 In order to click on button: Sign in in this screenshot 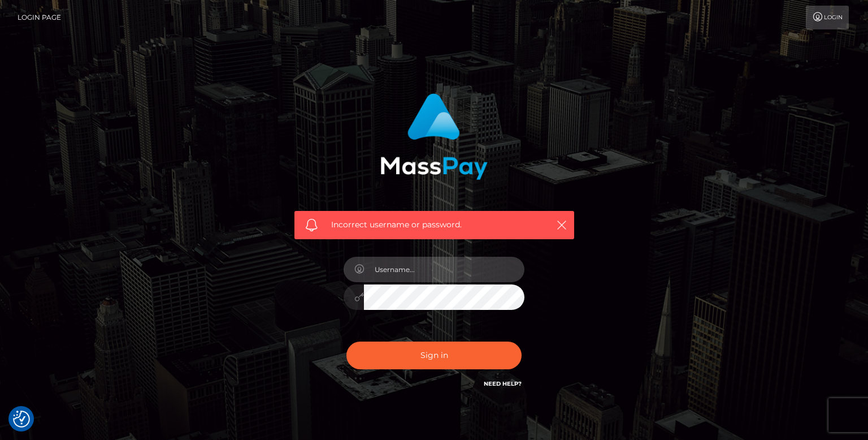, I will do `click(434, 355)`.